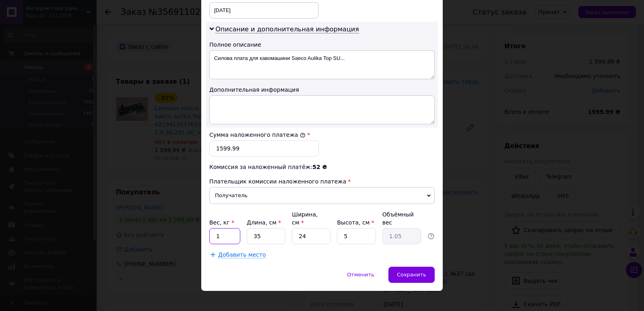 The width and height of the screenshot is (644, 311). I want to click on label: Ширина, см, so click(305, 219).